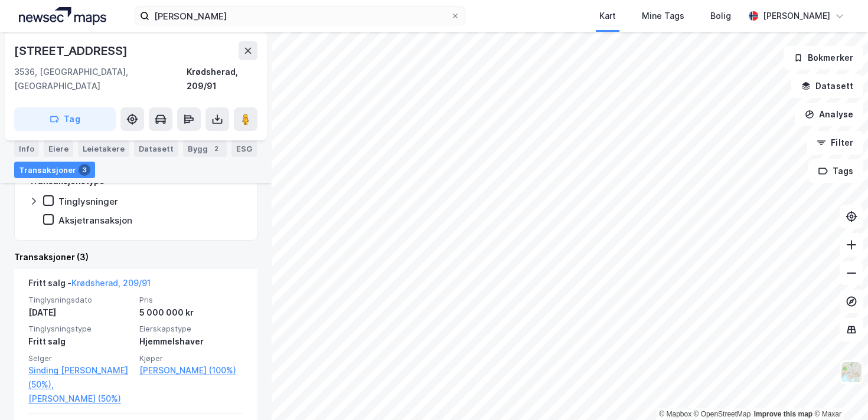 The image size is (868, 420). Describe the element at coordinates (136, 258) in the screenshot. I see `div: Transaksjoner (3)` at that location.